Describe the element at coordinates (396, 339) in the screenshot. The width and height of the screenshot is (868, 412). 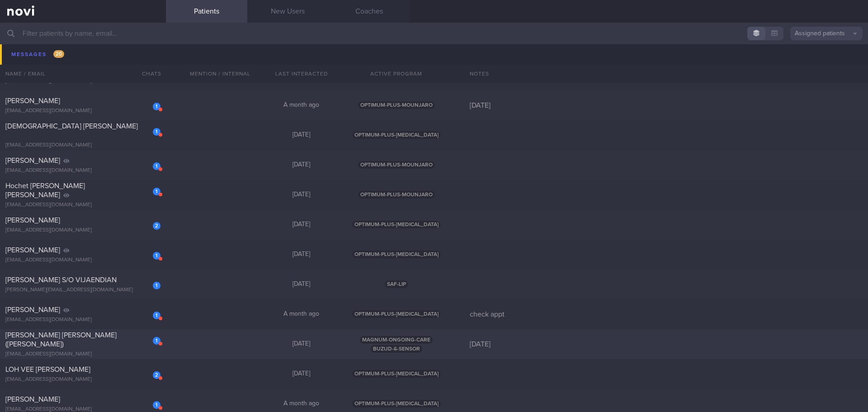
I see `span: MAGNUM-ONGOING-CARE` at that location.